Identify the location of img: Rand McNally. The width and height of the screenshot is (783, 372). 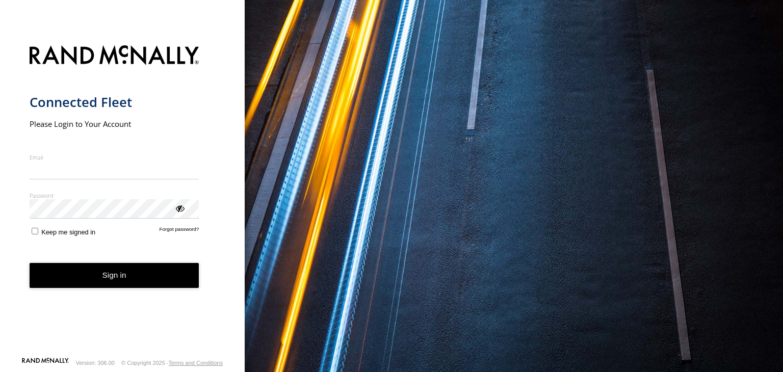
(114, 56).